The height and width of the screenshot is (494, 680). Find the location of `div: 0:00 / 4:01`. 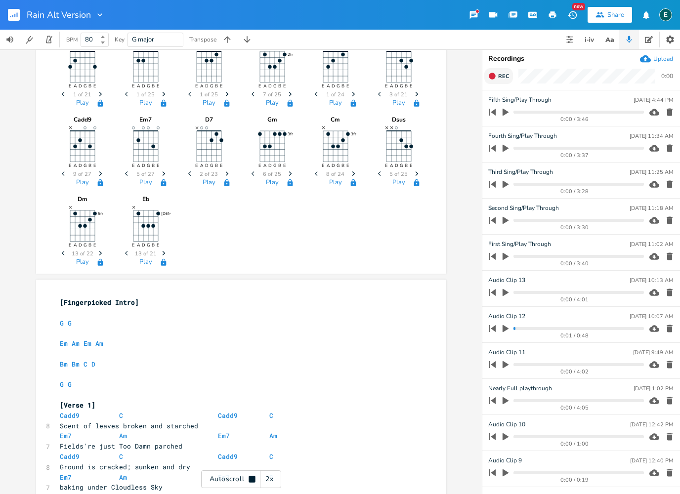

div: 0:00 / 4:01 is located at coordinates (575, 300).